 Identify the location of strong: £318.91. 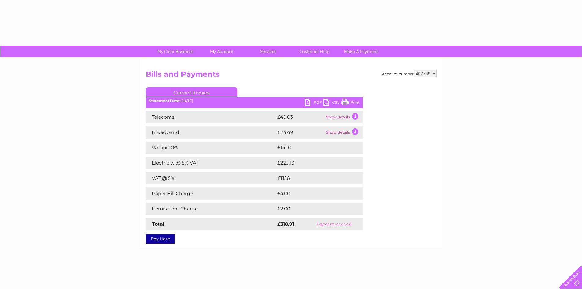
(286, 224).